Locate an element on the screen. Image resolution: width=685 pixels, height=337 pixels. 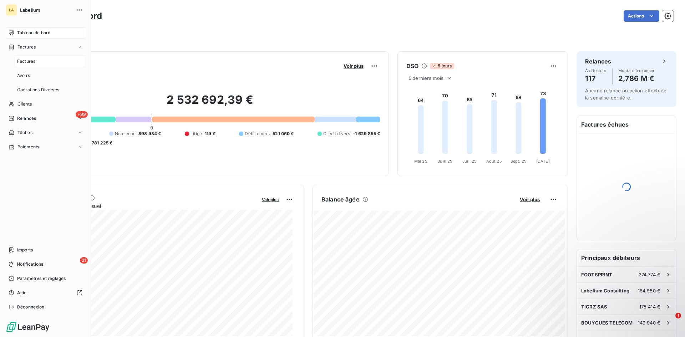
span: Déconnexion is located at coordinates (31, 307).